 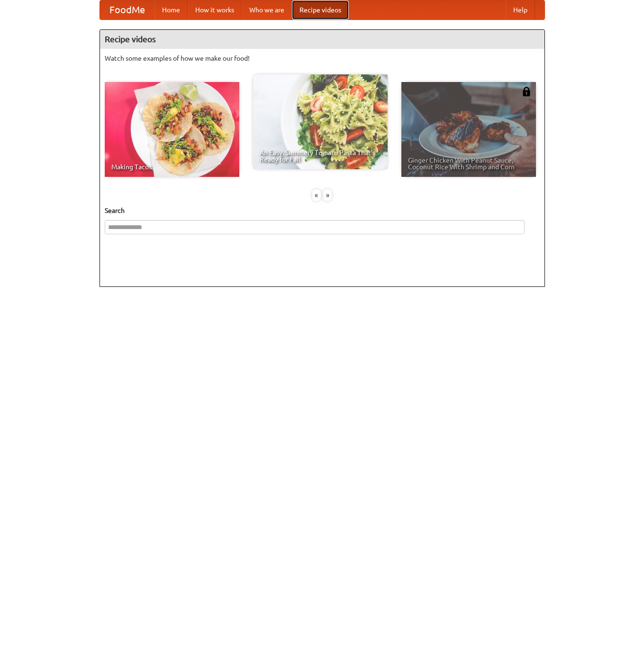 What do you see at coordinates (127, 10) in the screenshot?
I see `a: FoodMe` at bounding box center [127, 10].